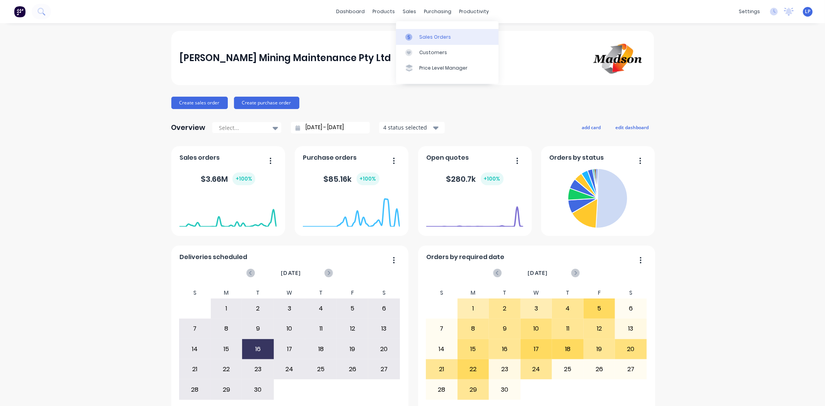  Describe the element at coordinates (352, 179) in the screenshot. I see `div: $ 85.16k` at that location.